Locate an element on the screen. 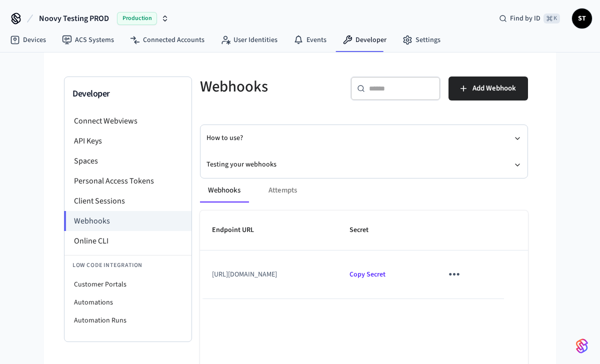 The image size is (600, 364). li: API Keys is located at coordinates (128, 141).